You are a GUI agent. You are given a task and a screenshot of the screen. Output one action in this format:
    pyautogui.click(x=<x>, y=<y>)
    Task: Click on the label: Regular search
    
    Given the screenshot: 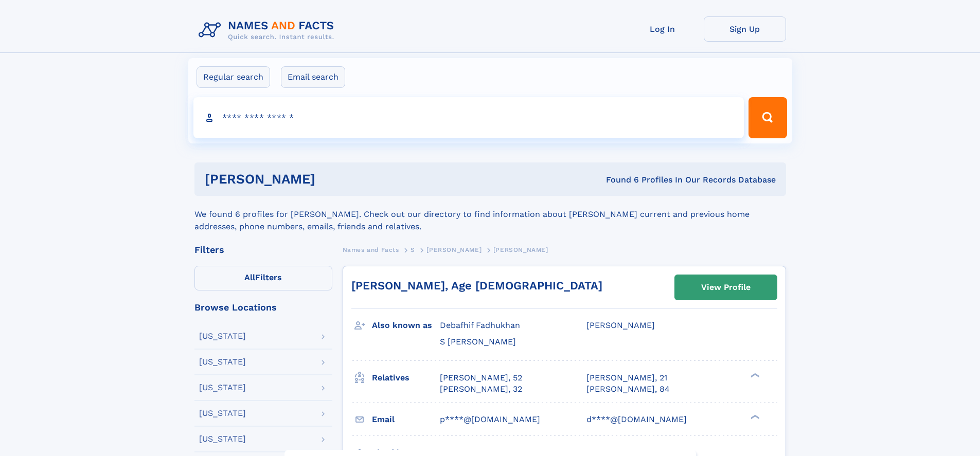 What is the action you would take?
    pyautogui.click(x=233, y=77)
    